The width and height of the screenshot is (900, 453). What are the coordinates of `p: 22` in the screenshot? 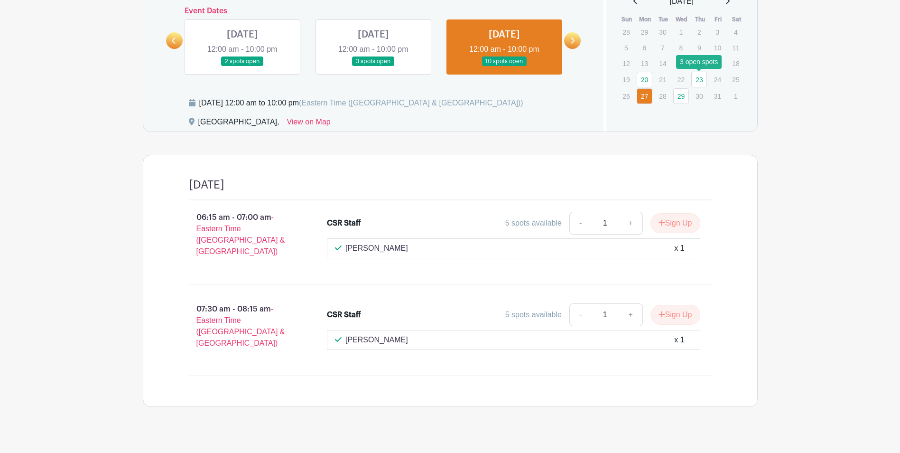 It's located at (681, 79).